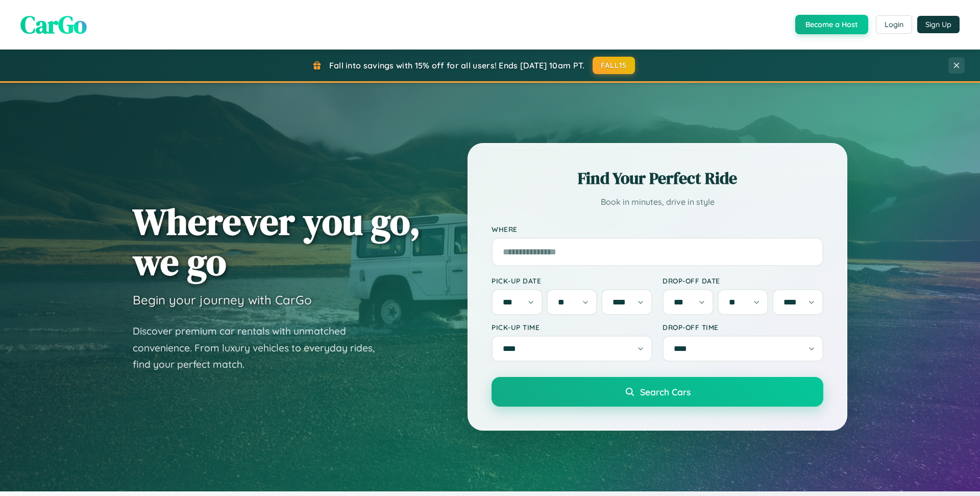  Describe the element at coordinates (893, 24) in the screenshot. I see `button: Login` at that location.